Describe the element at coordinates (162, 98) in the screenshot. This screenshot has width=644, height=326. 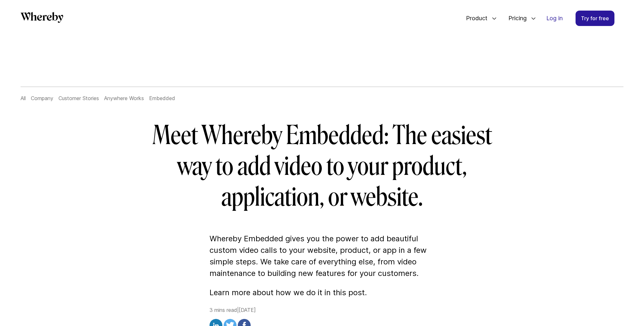
I see `a: Embedded` at that location.